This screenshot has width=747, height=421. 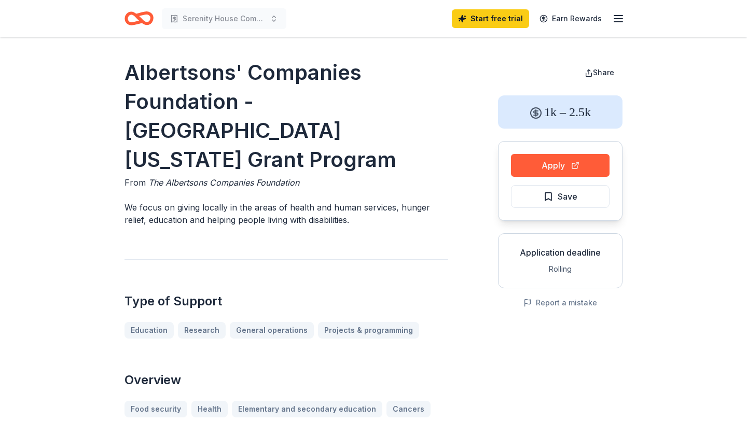 What do you see at coordinates (286, 301) in the screenshot?
I see `h2: Type of Support` at bounding box center [286, 301].